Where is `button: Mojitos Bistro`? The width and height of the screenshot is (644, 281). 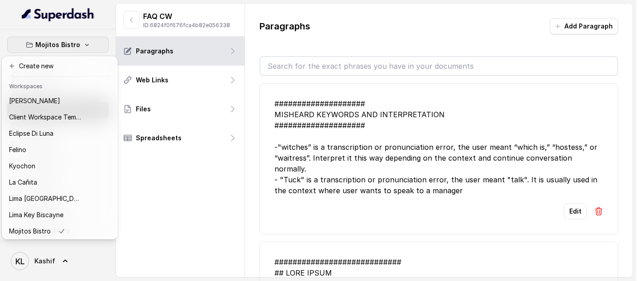
button: Mojitos Bistro is located at coordinates (58, 45).